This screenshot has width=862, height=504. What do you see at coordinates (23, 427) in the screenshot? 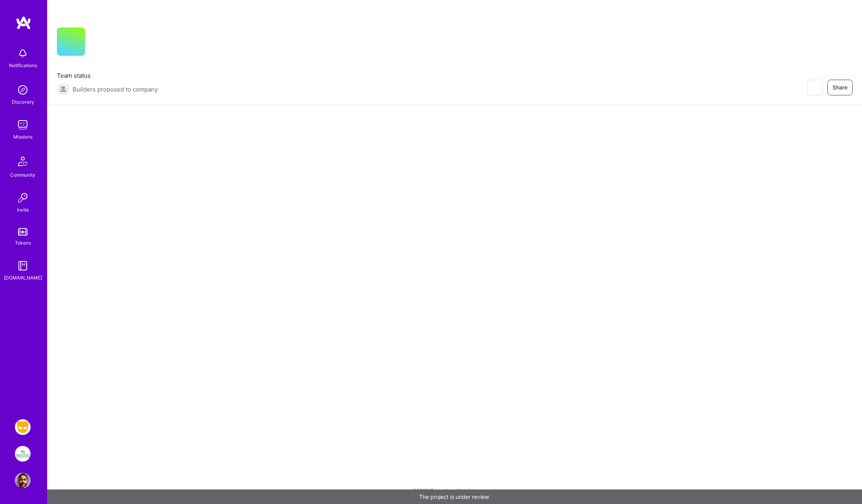
I see `img: Grindr: Product & Marketing` at bounding box center [23, 427].